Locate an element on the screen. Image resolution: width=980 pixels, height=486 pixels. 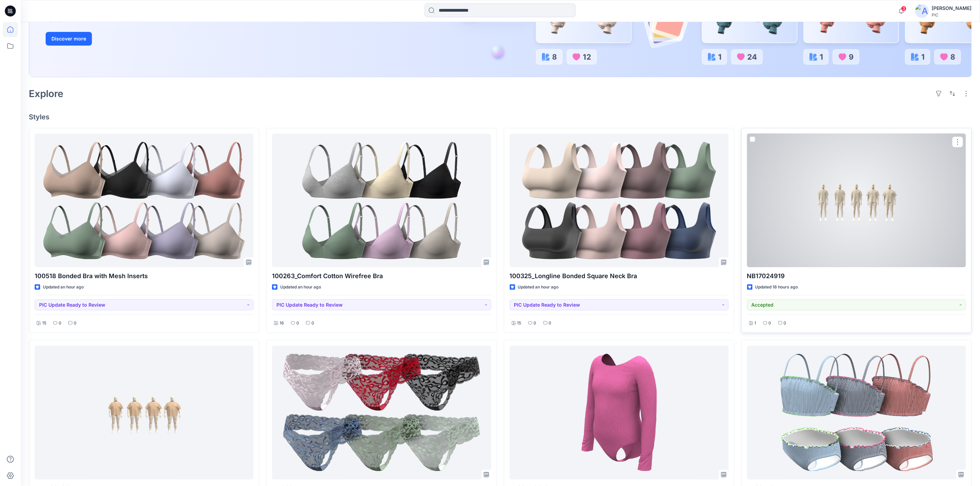
span: 3 is located at coordinates (904, 8).